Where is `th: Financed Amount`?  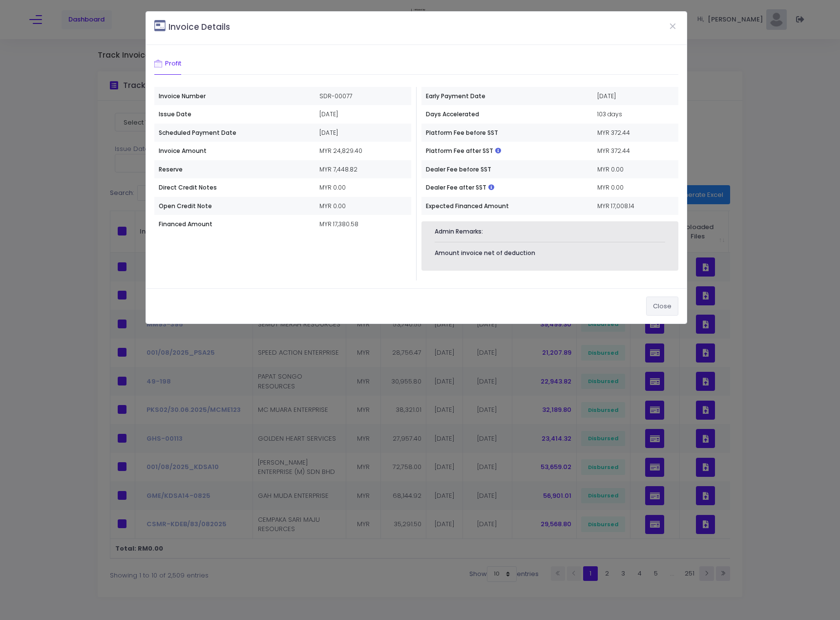
th: Financed Amount is located at coordinates (235, 224).